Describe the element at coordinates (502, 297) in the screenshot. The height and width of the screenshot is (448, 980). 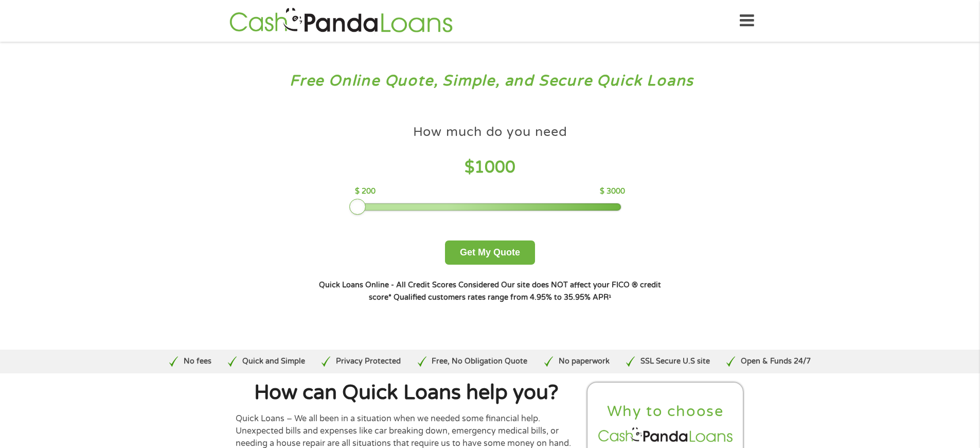
I see `strong: Qualified customers rates range from 4.95% to 35.95% APR¹` at that location.